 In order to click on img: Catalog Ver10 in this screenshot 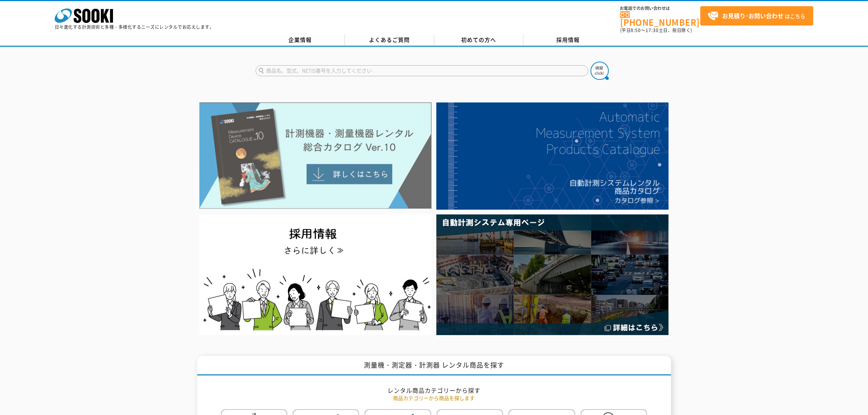, I will do `click(315, 155)`.